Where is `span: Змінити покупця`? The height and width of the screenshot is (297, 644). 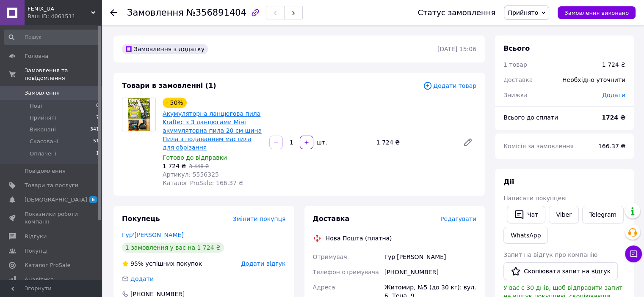
span: Змінити покупця is located at coordinates (259, 219).